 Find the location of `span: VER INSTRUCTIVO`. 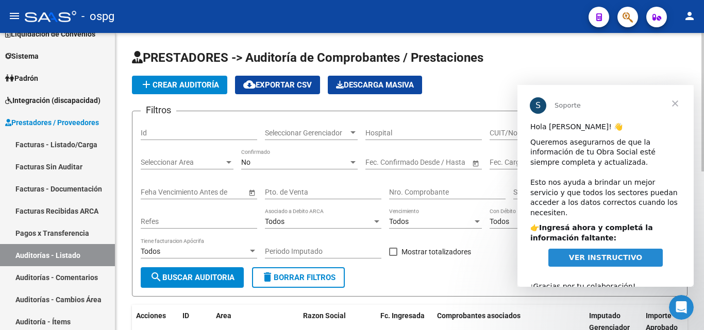

span: VER INSTRUCTIVO is located at coordinates (88, 173).